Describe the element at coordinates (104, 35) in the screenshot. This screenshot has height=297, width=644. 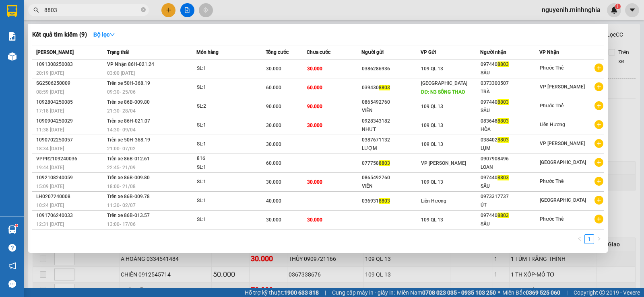
I see `strong: Bộ lọc` at that location.